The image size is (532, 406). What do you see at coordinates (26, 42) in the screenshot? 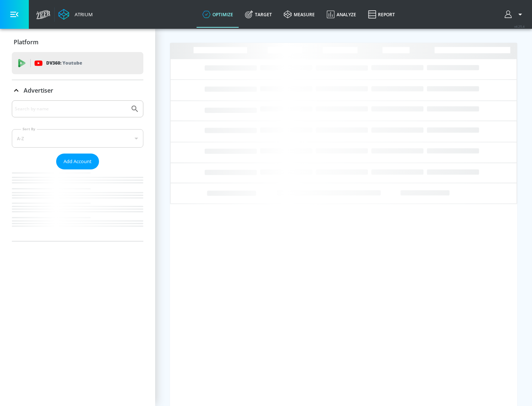
I see `p: Platform` at bounding box center [26, 42].